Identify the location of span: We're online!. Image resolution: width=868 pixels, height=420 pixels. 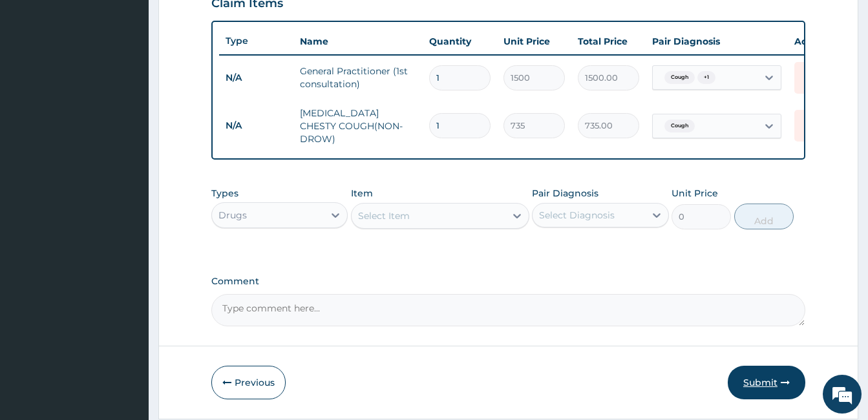
(127, 193).